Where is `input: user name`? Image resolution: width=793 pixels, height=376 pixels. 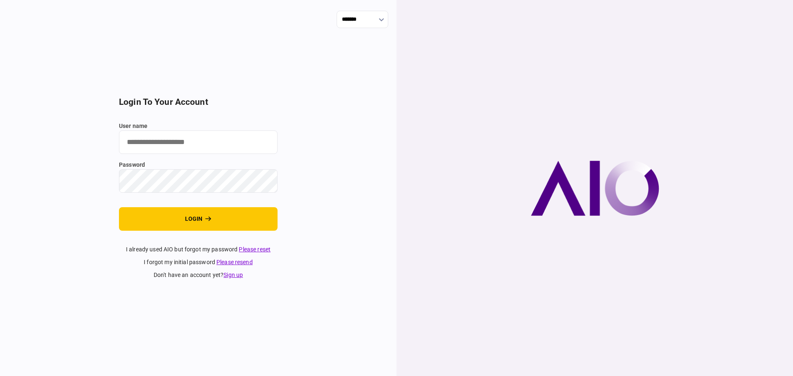 input: user name is located at coordinates (198, 142).